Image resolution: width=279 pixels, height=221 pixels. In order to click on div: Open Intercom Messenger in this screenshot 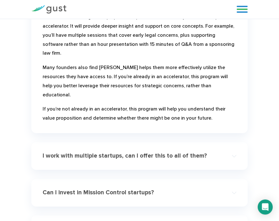, I will do `click(265, 207)`.